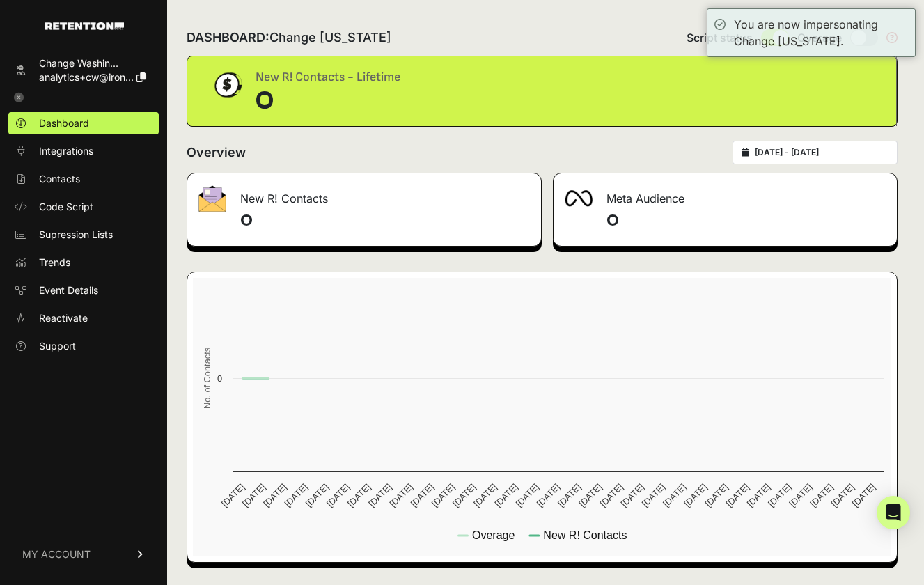  Describe the element at coordinates (93, 63) in the screenshot. I see `div: Change Washin...` at that location.